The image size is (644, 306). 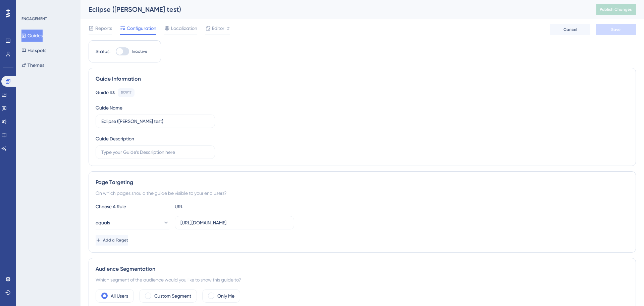 What do you see at coordinates (34, 19) in the screenshot?
I see `div: ENGAGEMENT` at bounding box center [34, 19].